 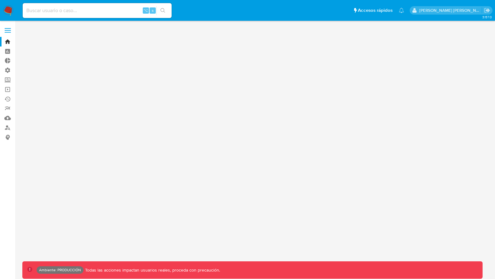 I want to click on a: Notificaciones, so click(x=401, y=10).